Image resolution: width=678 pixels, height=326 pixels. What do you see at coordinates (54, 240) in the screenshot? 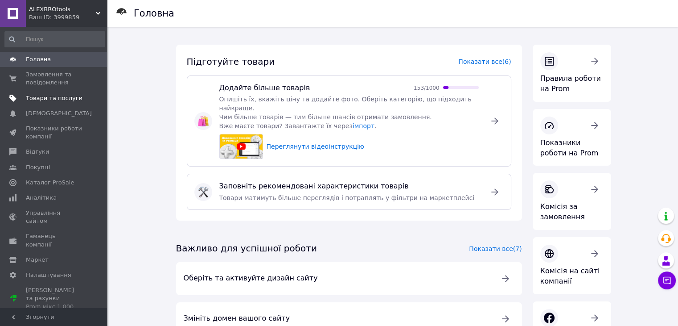
I see `span: Гаманець компанії` at bounding box center [54, 240].